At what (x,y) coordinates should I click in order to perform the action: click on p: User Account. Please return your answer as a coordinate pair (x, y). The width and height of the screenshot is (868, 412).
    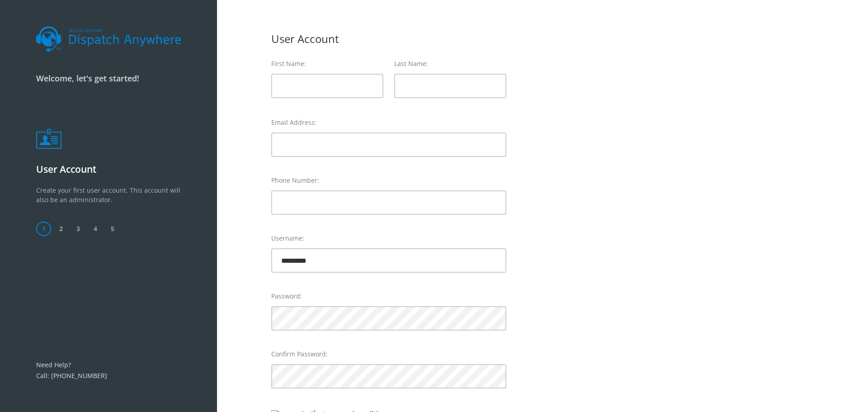
    Looking at the image, I should click on (108, 170).